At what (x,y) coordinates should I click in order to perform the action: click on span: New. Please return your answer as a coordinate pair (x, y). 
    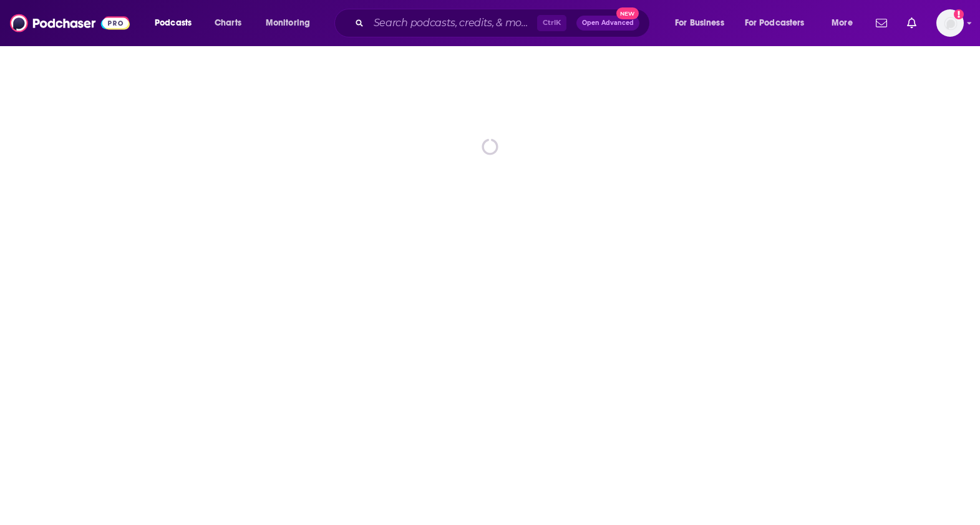
    Looking at the image, I should click on (627, 13).